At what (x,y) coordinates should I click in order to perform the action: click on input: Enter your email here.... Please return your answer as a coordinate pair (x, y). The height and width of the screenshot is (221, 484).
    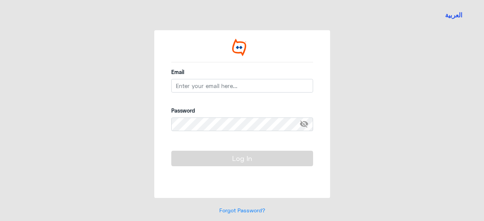
    Looking at the image, I should click on (242, 86).